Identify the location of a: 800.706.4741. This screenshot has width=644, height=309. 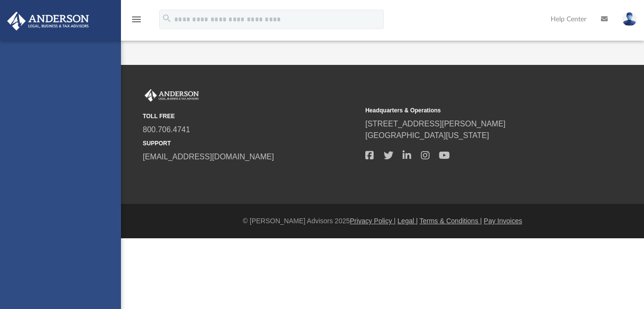
(167, 129).